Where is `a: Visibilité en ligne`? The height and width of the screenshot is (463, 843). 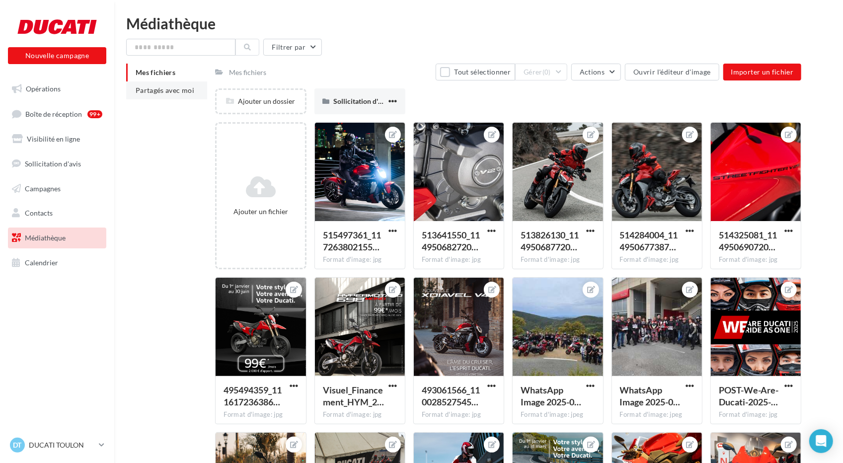 a: Visibilité en ligne is located at coordinates (57, 139).